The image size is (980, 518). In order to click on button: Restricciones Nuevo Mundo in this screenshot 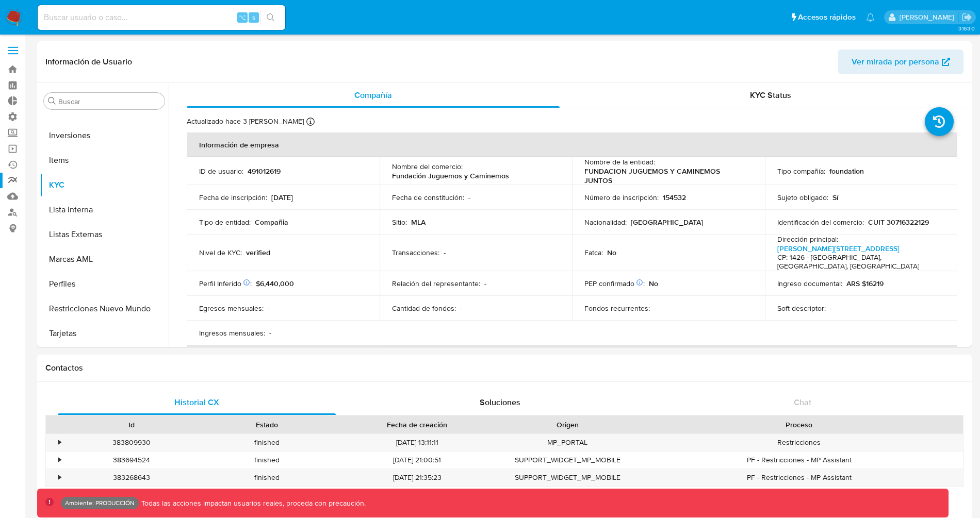, I will do `click(104, 309)`.